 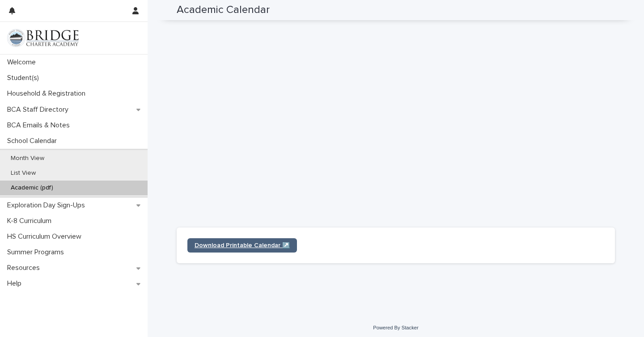 I want to click on a: Download Printable Calendar ↗️, so click(x=242, y=245).